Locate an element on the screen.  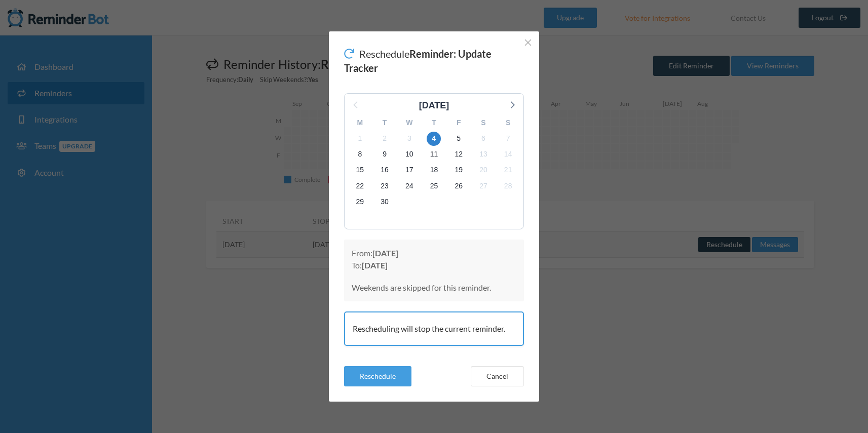
span: Thursday 16 October 2025 is located at coordinates (385, 171).